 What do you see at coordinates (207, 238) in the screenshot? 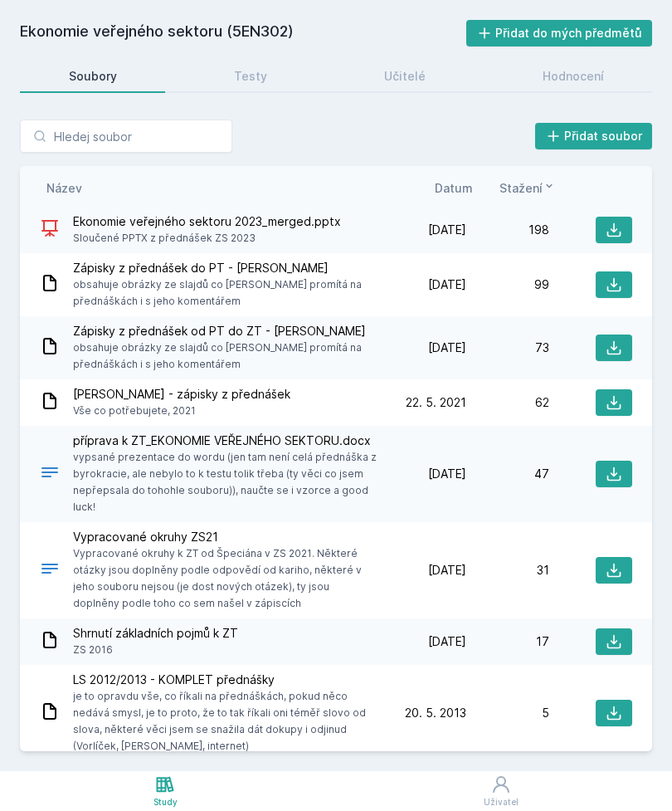
I see `span: Sloučené PPTX z přednášek ZS 2023` at bounding box center [207, 238].